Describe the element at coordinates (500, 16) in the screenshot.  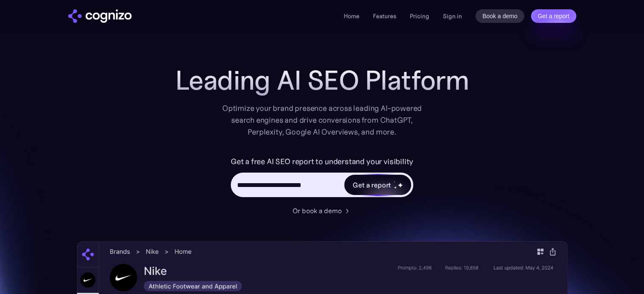
I see `a: Book a demo` at that location.